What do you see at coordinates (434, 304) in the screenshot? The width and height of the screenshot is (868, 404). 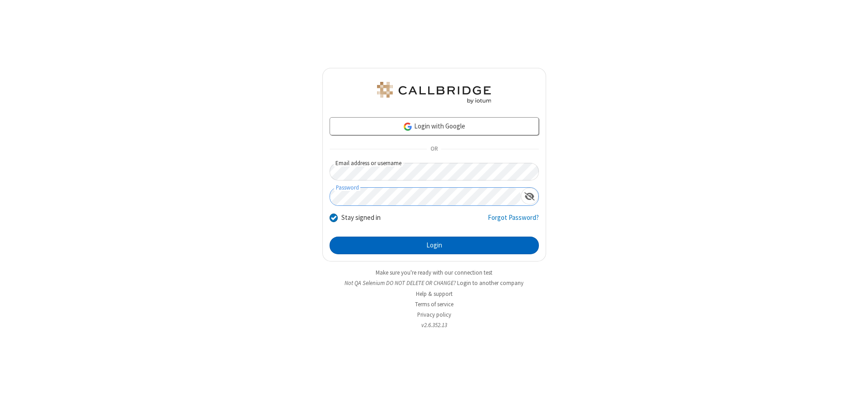 I see `a: Terms of service` at bounding box center [434, 304].